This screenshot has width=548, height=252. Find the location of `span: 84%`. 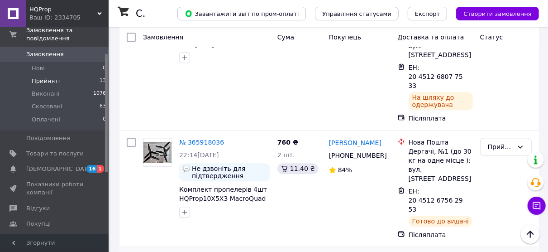

span: 84% is located at coordinates (345, 170).